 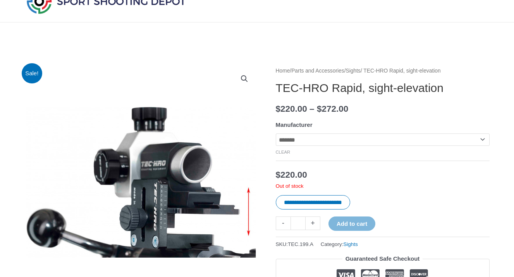 What do you see at coordinates (383, 259) in the screenshot?
I see `legend: Guaranteed Safe Checkout` at bounding box center [383, 259].